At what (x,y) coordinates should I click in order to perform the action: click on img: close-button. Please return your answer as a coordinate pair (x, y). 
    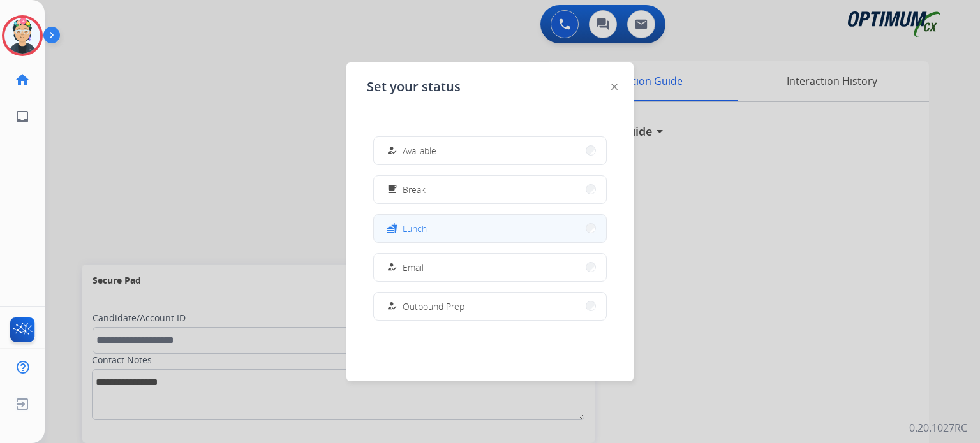
    Looking at the image, I should click on (615, 87).